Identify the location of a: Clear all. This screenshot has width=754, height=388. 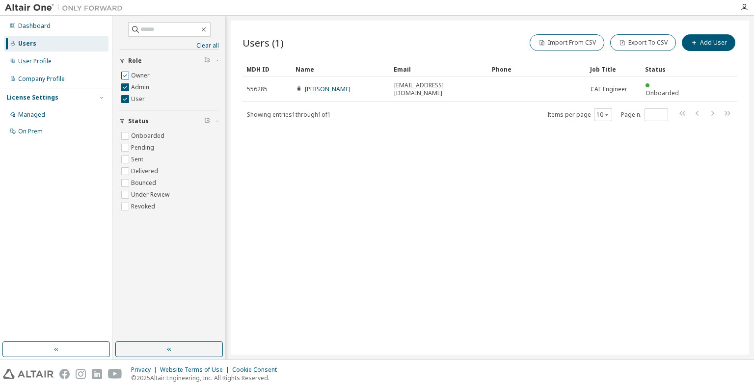
(169, 46).